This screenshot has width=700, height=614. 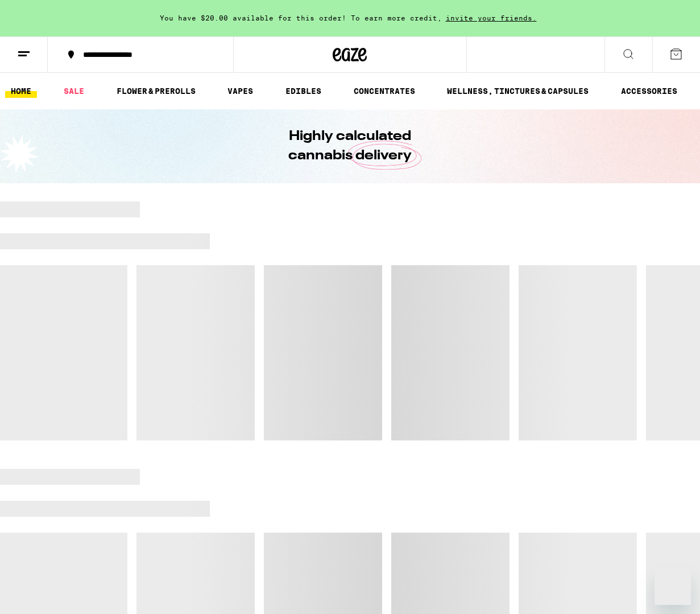 I want to click on a: VAPES, so click(x=240, y=91).